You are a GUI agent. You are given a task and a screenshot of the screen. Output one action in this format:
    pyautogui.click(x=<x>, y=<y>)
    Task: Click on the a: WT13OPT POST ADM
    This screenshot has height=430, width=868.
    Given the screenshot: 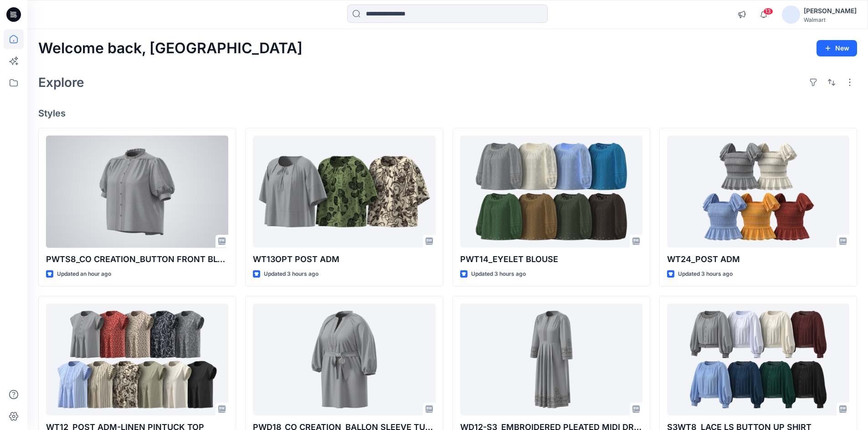 What is the action you would take?
    pyautogui.click(x=344, y=191)
    